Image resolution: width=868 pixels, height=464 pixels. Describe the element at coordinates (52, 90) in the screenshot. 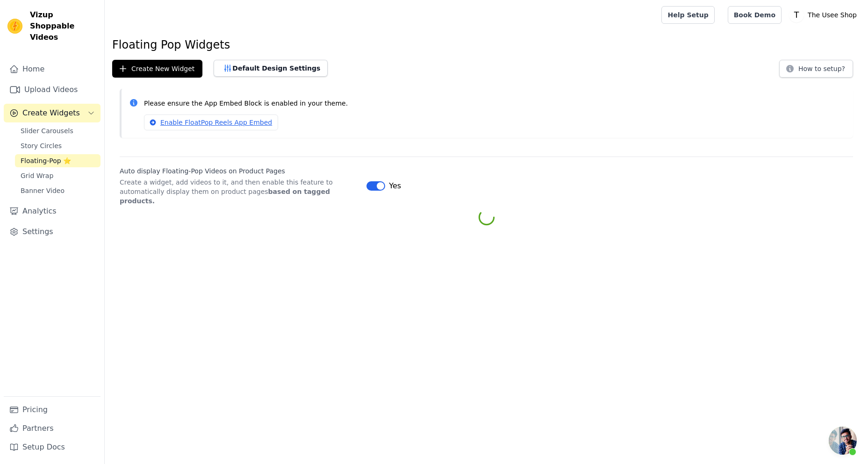

I see `a: Upload Videos` at that location.